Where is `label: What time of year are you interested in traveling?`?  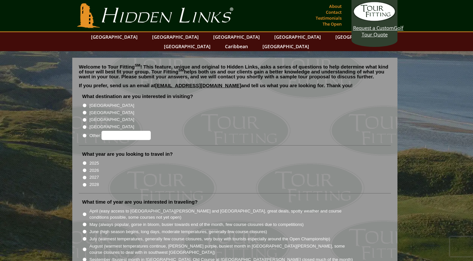
label: What time of year are you interested in traveling? is located at coordinates (140, 202).